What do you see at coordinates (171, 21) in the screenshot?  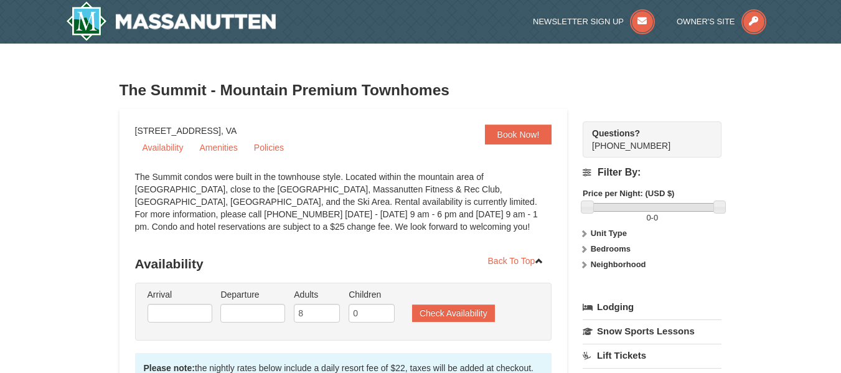 I see `img: Massanutten Resort Logo` at bounding box center [171, 21].